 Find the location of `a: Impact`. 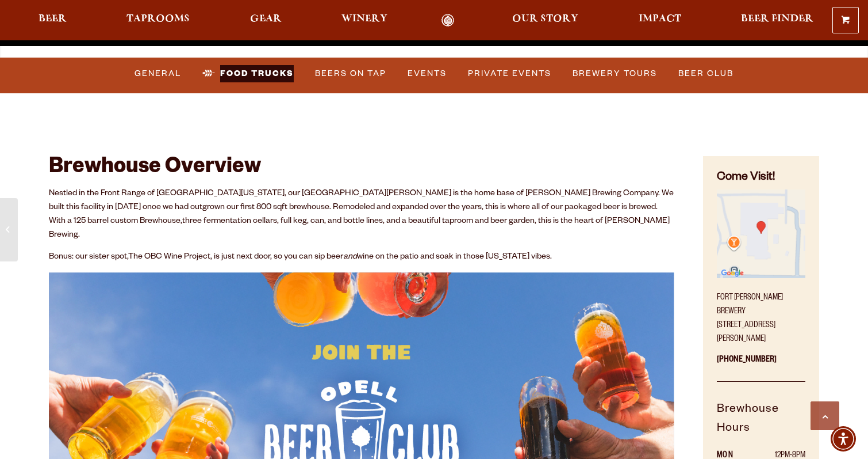

a: Impact is located at coordinates (660, 20).